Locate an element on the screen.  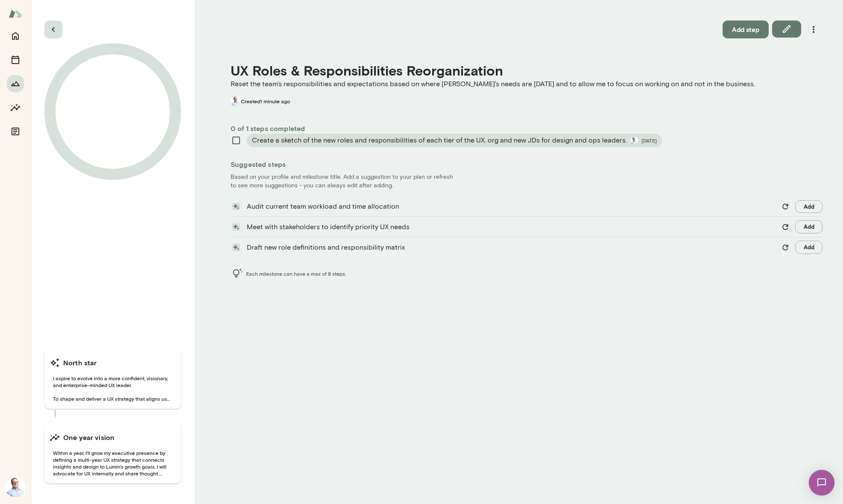
p: Draft new role definitions and responsibility matrix is located at coordinates (511, 248).